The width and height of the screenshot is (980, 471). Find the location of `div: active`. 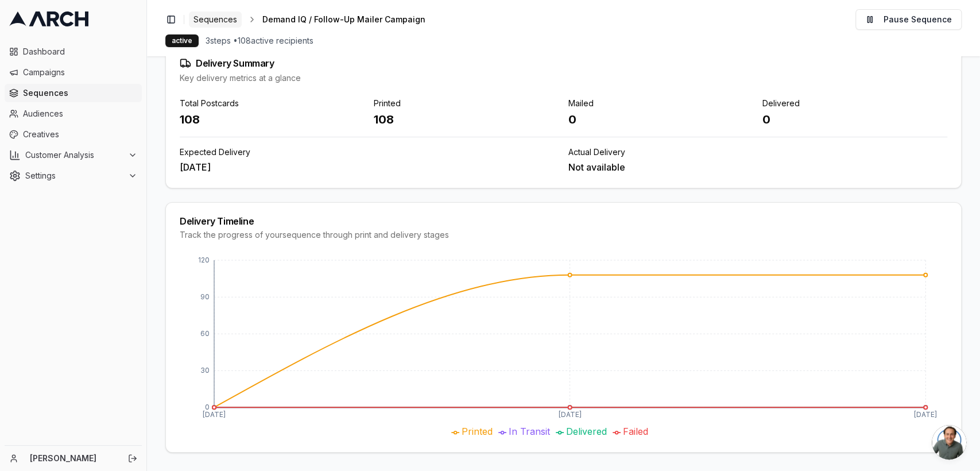

div: active is located at coordinates (182, 41).